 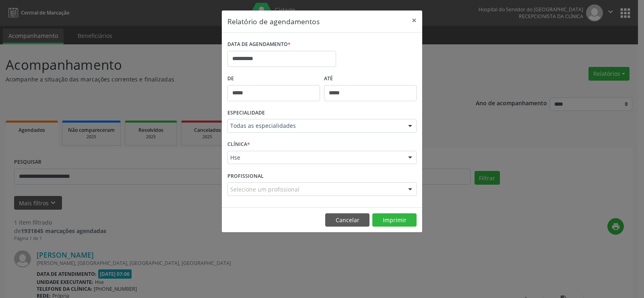 I want to click on span: Selecione um profissional, so click(x=265, y=189).